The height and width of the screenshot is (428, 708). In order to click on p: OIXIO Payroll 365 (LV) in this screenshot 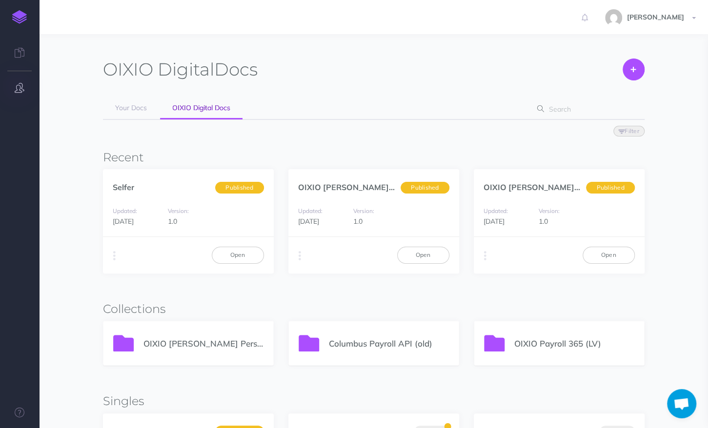, I will do `click(573, 343)`.